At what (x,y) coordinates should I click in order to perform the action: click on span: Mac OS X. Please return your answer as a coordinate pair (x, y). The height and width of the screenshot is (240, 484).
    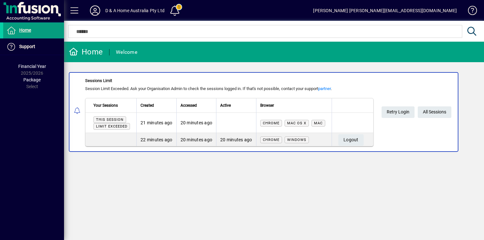
    Looking at the image, I should click on (297, 123).